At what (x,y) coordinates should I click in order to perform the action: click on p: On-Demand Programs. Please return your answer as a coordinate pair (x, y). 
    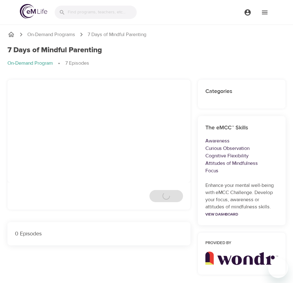
    Looking at the image, I should click on (51, 34).